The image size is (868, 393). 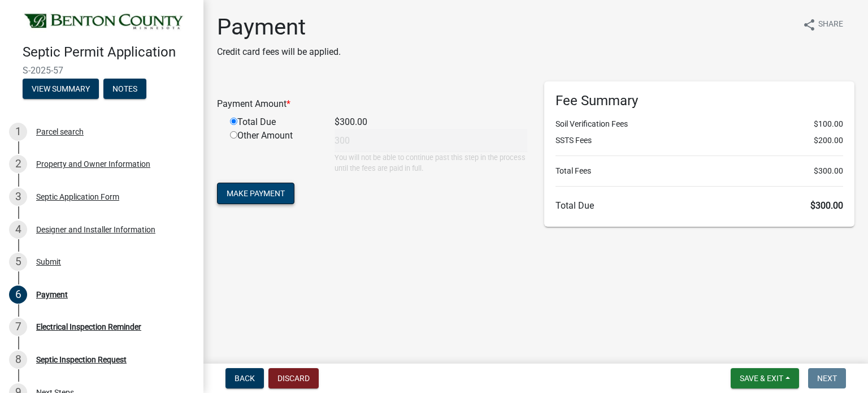 I want to click on li: Soil Verification Fees, so click(x=699, y=124).